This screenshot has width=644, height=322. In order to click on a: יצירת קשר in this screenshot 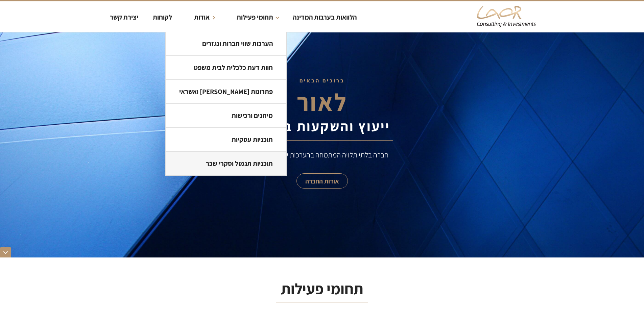, I will do `click(124, 17)`.